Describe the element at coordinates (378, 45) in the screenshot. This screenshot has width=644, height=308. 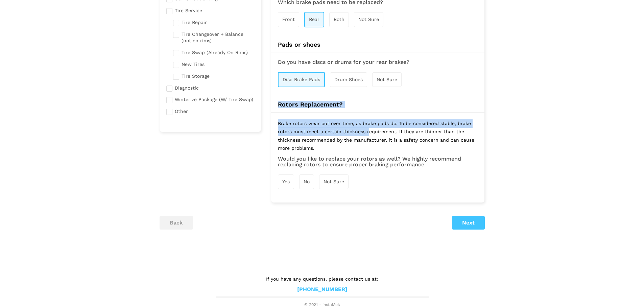
I see `h4: Pads or shoes` at that location.